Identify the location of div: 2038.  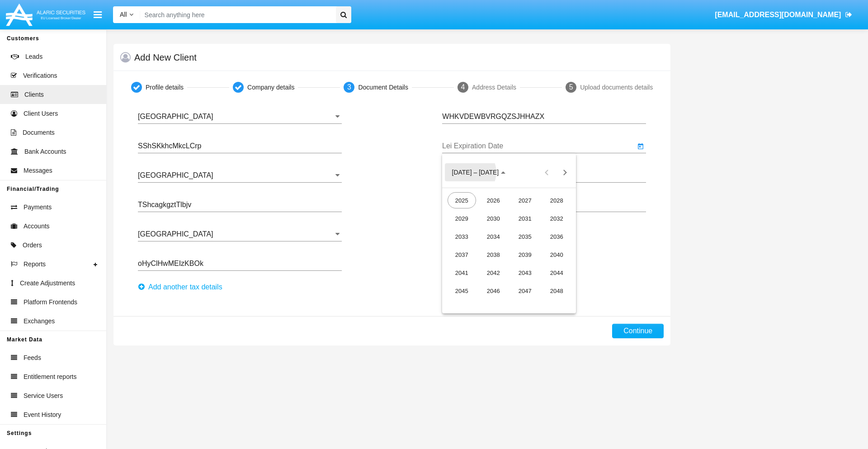
(493, 255).